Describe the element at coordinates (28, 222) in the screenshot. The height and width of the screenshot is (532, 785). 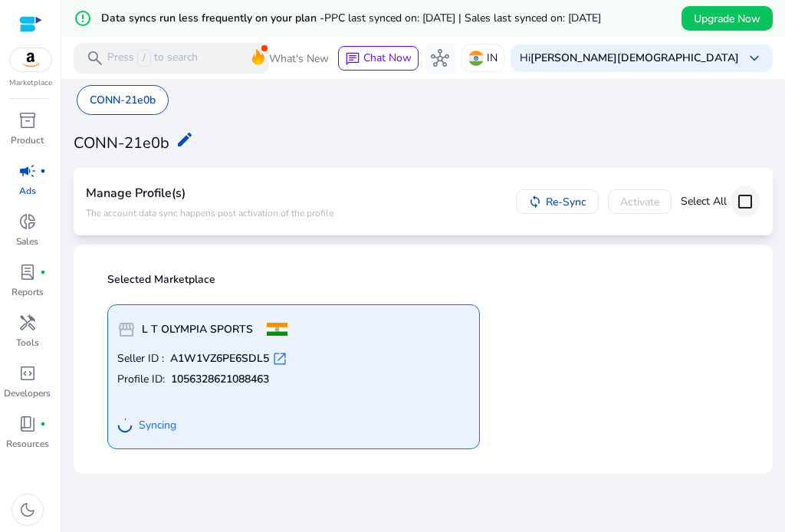
I see `span: donut_small` at that location.